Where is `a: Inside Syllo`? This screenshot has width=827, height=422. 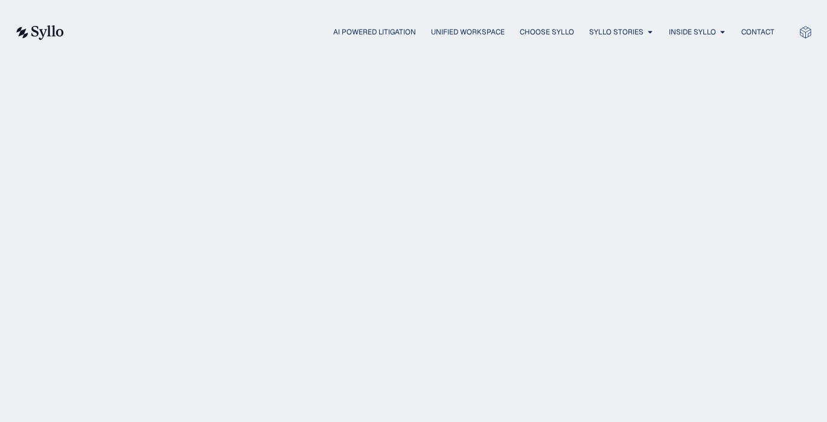
a: Inside Syllo is located at coordinates (693, 32).